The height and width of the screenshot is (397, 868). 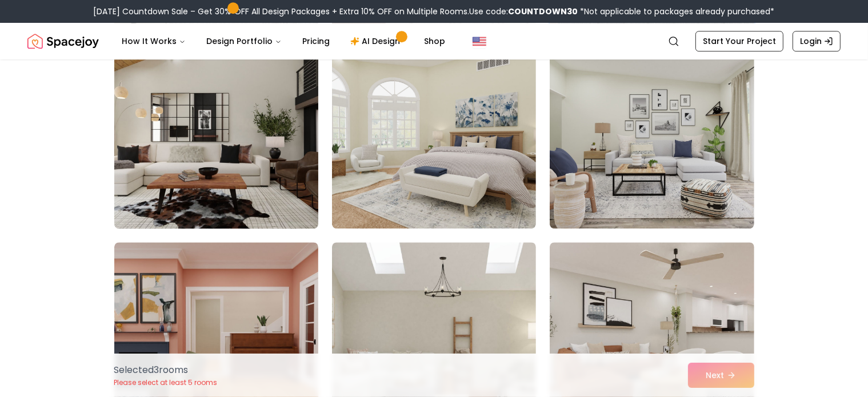 What do you see at coordinates (63, 41) in the screenshot?
I see `img: Spacejoy Logo` at bounding box center [63, 41].